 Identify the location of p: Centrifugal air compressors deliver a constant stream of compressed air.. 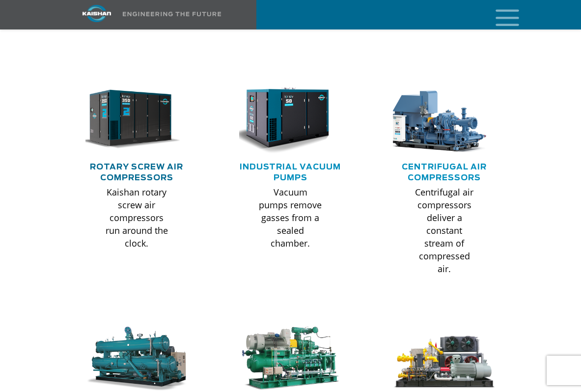
(444, 230).